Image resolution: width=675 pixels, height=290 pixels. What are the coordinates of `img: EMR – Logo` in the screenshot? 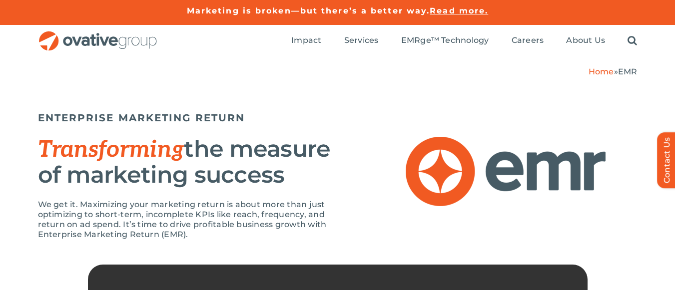 It's located at (506, 171).